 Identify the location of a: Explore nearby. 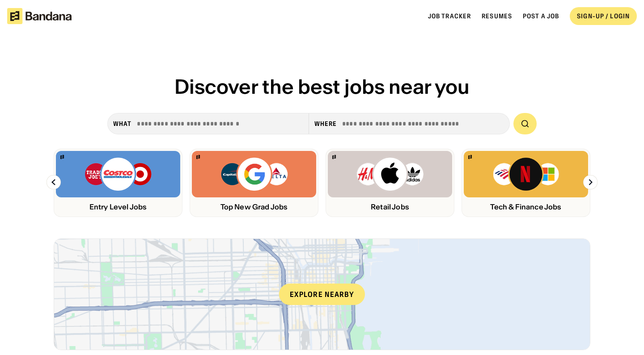
(322, 295).